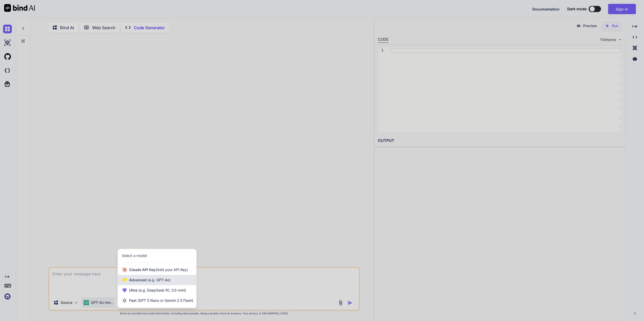 This screenshot has height=321, width=644. What do you see at coordinates (159, 280) in the screenshot?
I see `span: (e.g. GPT-4o)` at bounding box center [159, 280].